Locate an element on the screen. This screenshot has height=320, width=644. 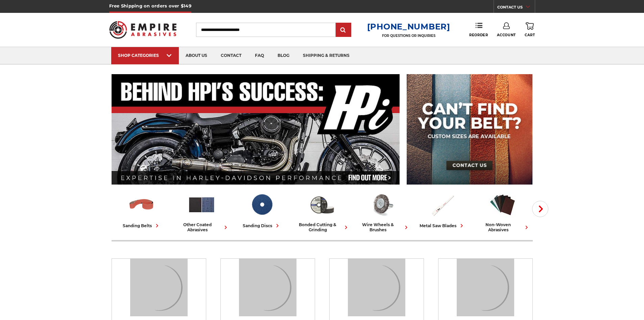
a: Banner for an interview featuring Horsepower Inc who makes Harley performance upgrades featured o... is located at coordinates (256, 129).